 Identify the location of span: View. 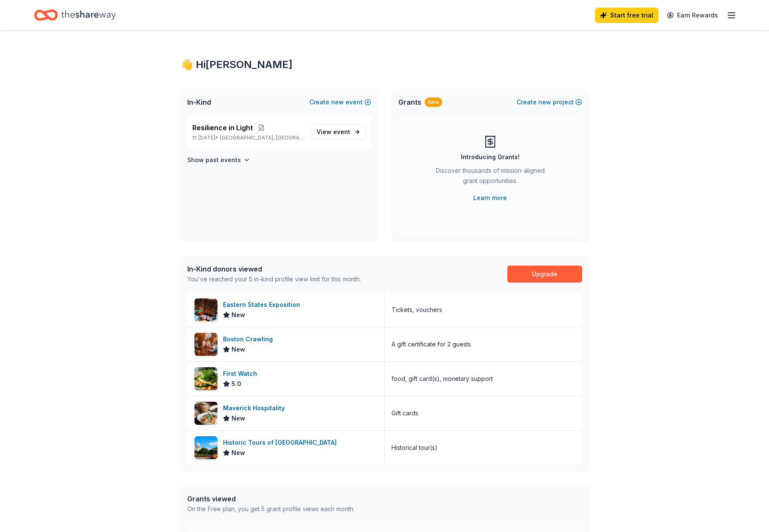
(333, 132).